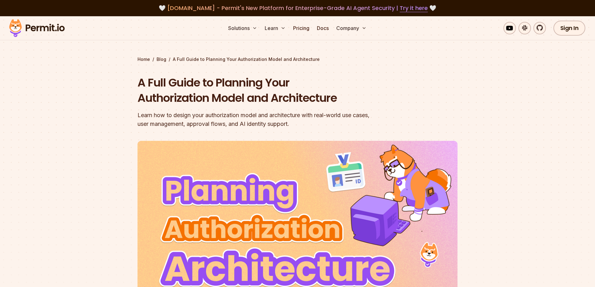 The height and width of the screenshot is (287, 595). What do you see at coordinates (351, 28) in the screenshot?
I see `button: Company` at bounding box center [351, 28].